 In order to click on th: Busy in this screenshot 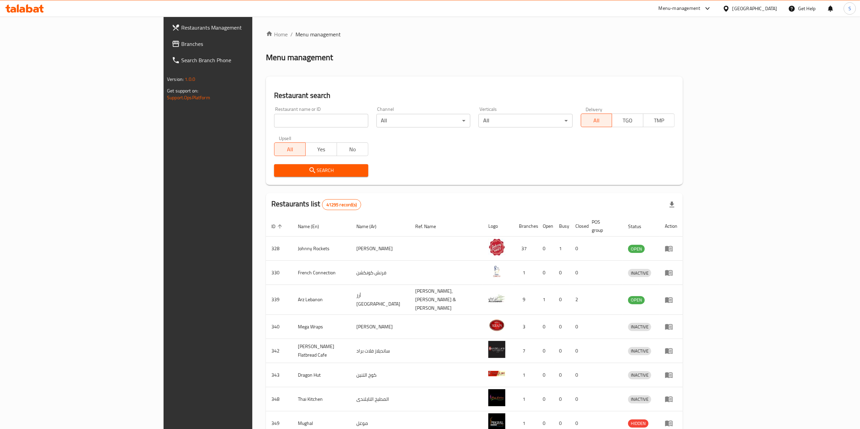, I will do `click(562, 226)`.